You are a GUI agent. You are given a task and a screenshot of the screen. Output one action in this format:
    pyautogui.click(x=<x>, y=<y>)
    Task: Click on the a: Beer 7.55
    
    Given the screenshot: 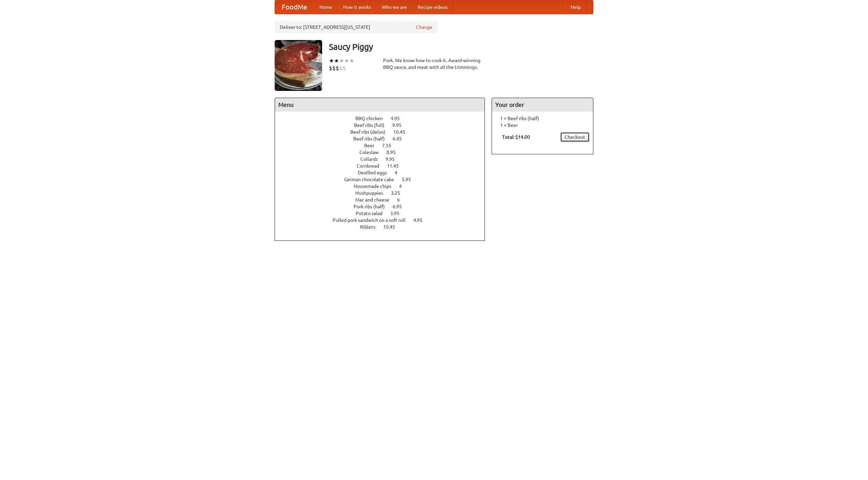 What is the action you would take?
    pyautogui.click(x=384, y=146)
    